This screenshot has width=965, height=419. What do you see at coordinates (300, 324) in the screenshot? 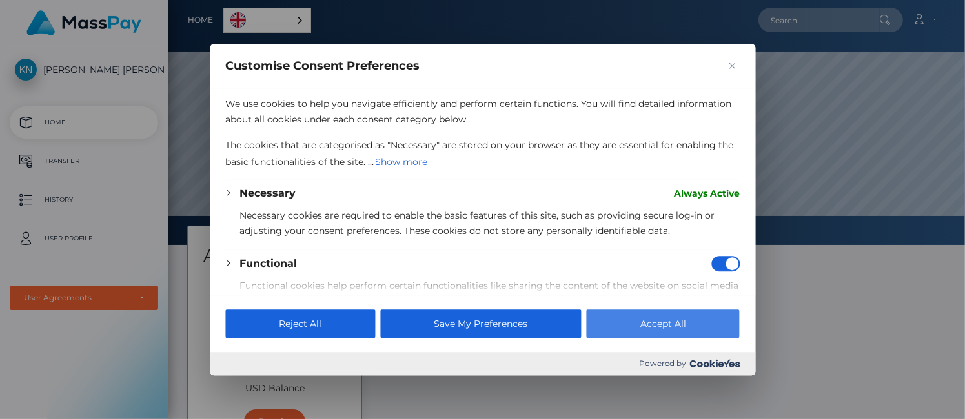
I see `button: Reject All` at bounding box center [300, 324].